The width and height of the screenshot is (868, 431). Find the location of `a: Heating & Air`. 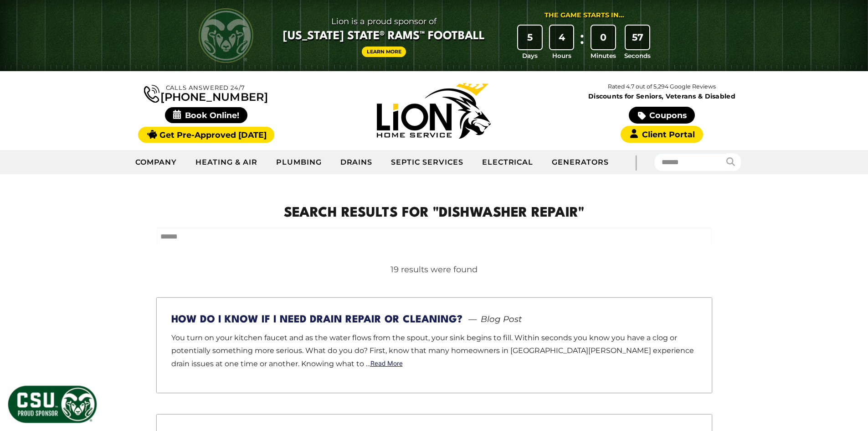

a: Heating & Air is located at coordinates (227, 162).